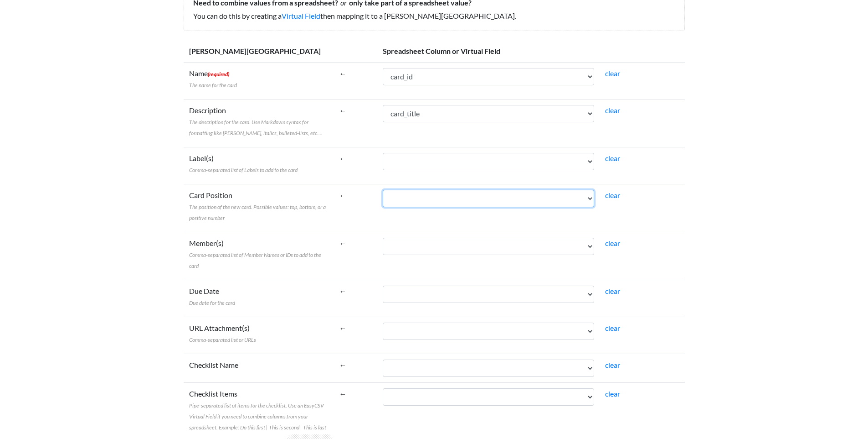  Describe the element at coordinates (212, 297) in the screenshot. I see `label: Due Date` at that location.